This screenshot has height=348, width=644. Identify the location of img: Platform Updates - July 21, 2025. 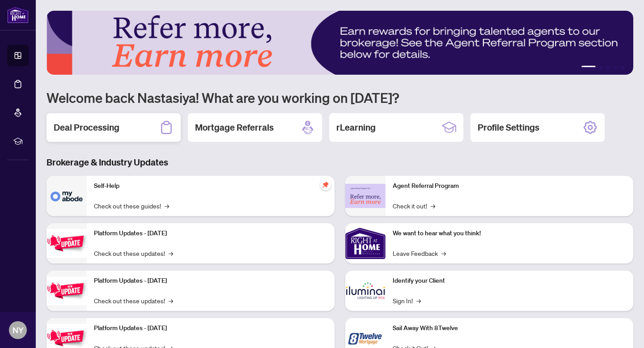
(67, 243).